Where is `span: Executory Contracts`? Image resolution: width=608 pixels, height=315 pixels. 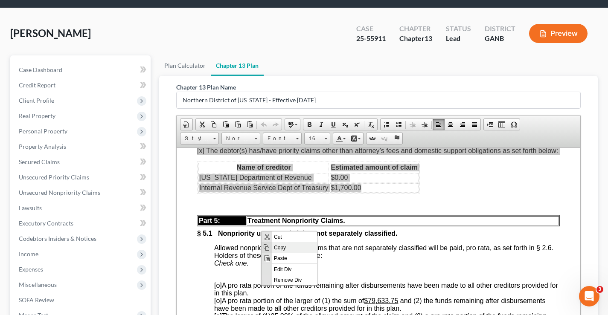
span: Executory Contracts is located at coordinates (46, 223).